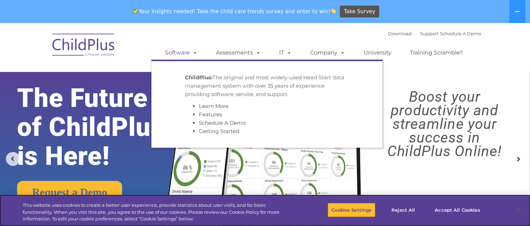  Describe the element at coordinates (112, 77) in the screenshot. I see `span: Phone number` at that location.